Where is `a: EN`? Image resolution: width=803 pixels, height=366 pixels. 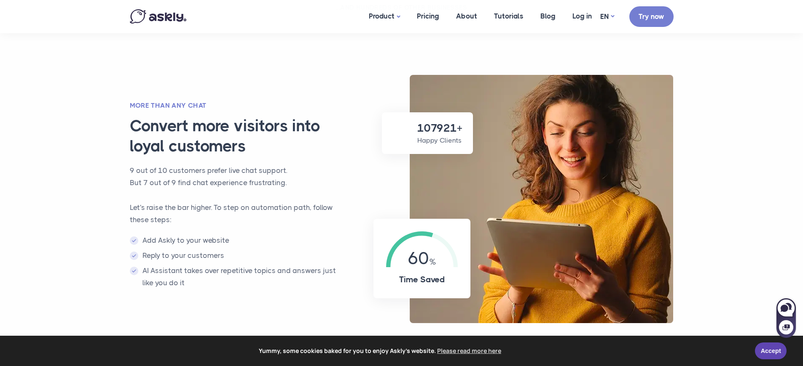 a: EN is located at coordinates (607, 16).